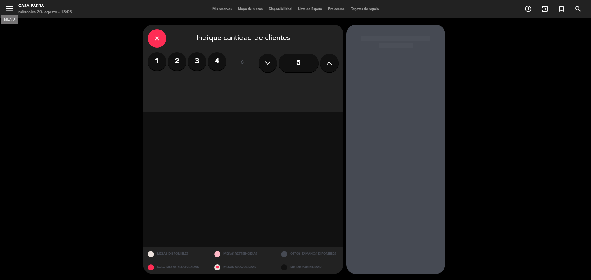  What do you see at coordinates (217, 62) in the screenshot?
I see `label: 4` at bounding box center [217, 62].